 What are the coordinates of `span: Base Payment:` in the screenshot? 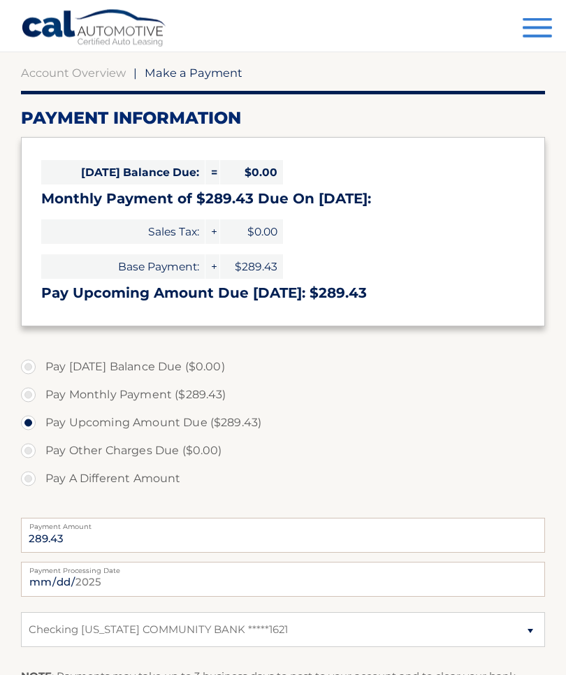 It's located at (123, 267).